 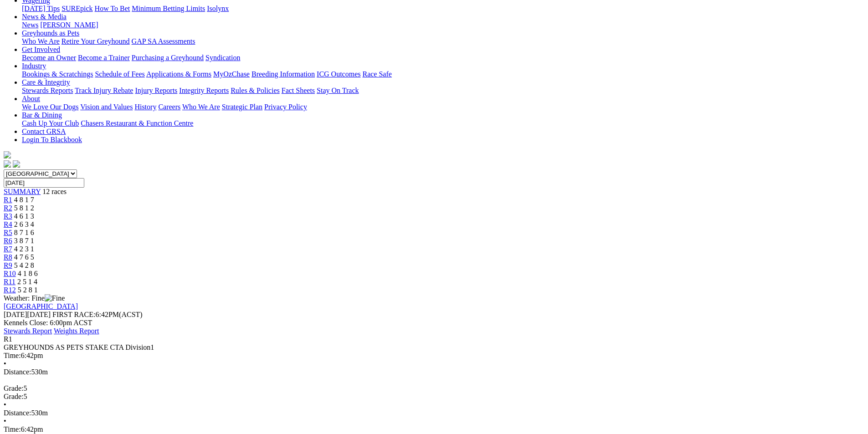 What do you see at coordinates (9, 281) in the screenshot?
I see `span: R11` at bounding box center [9, 281].